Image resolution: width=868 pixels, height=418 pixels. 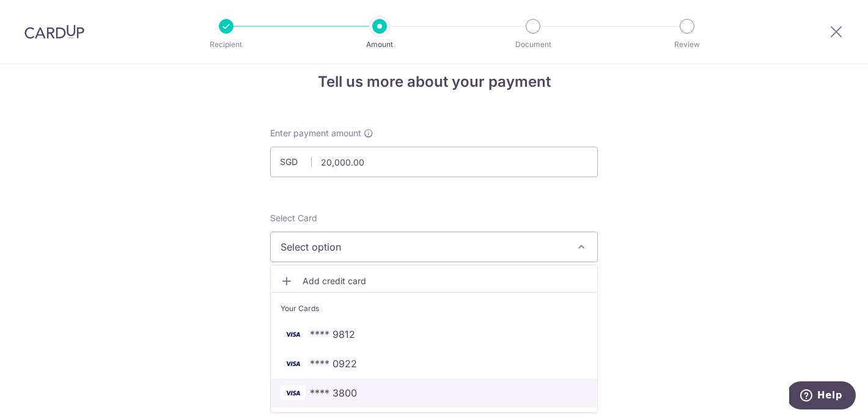 I want to click on span: translation missing: en.payables.payment_networks.credit_card.summary.labels.select_card, so click(x=293, y=217).